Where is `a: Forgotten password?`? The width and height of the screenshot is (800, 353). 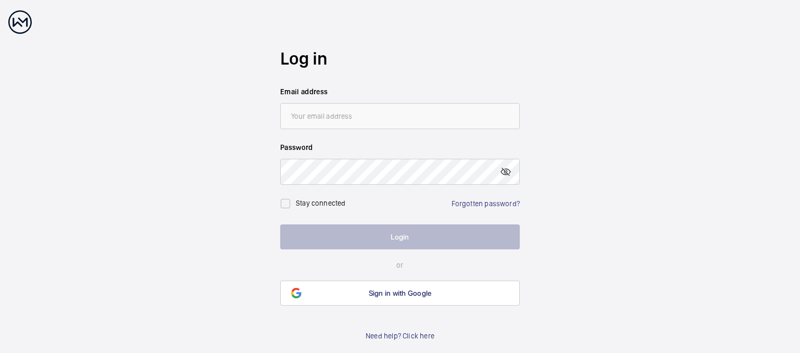
a: Forgotten password? is located at coordinates (486, 204).